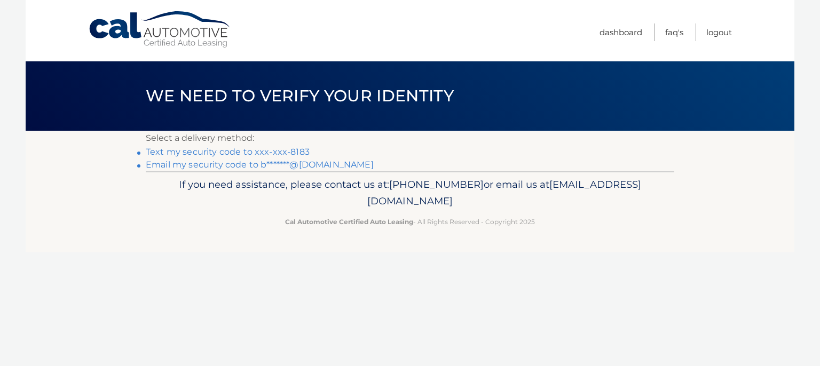 This screenshot has height=366, width=820. I want to click on a: Dashboard, so click(621, 32).